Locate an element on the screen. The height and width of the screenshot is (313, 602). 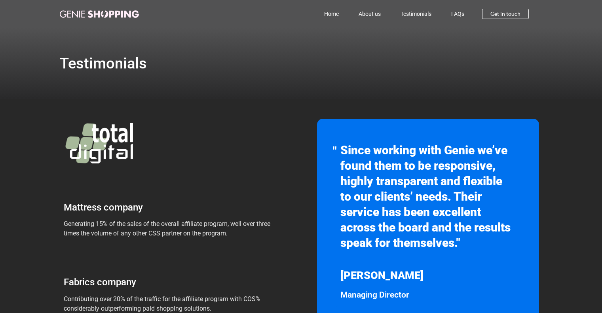
h1: Testimonials is located at coordinates (301, 63).